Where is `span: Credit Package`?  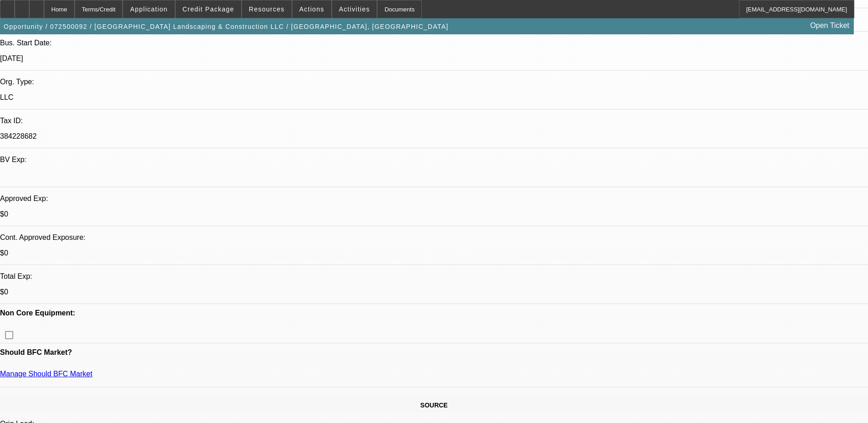
span: Credit Package is located at coordinates (208, 9).